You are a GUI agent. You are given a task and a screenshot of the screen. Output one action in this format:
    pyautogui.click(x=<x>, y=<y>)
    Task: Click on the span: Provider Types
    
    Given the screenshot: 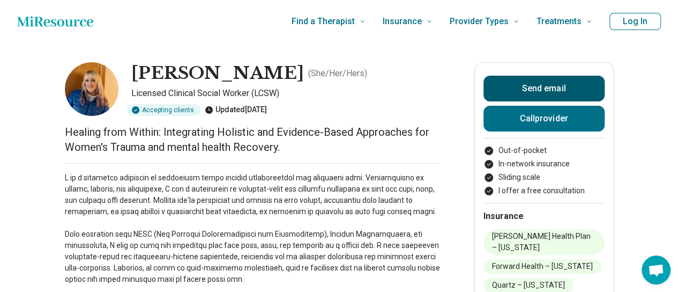 What is the action you would take?
    pyautogui.click(x=479, y=21)
    